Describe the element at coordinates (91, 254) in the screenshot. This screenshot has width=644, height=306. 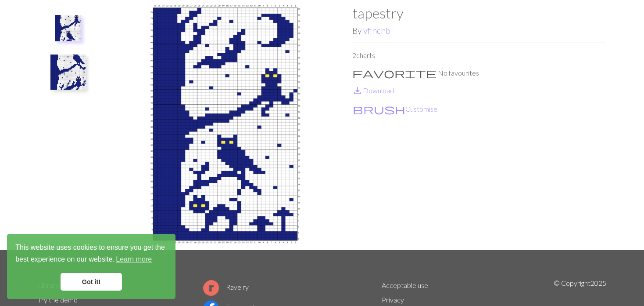
I see `span: This website uses cookies to ensure you get the best experience on our website.` at that location.